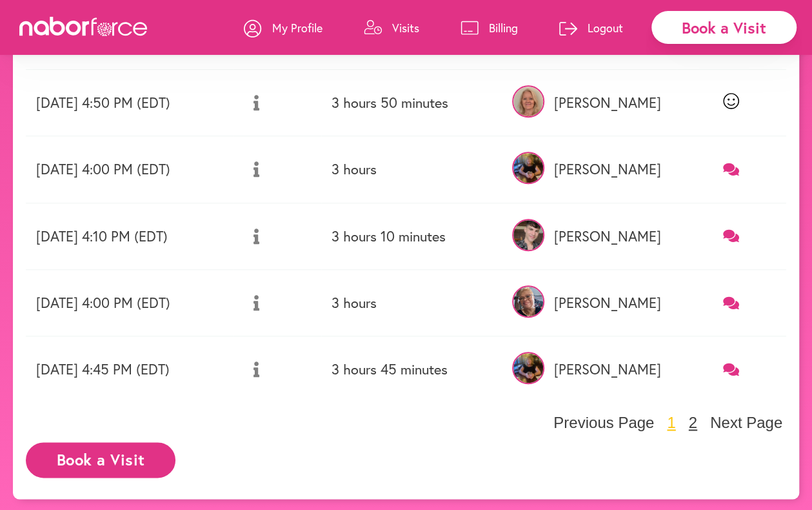 This screenshot has width=812, height=510. Describe the element at coordinates (529, 302) in the screenshot. I see `img: CZKgnrxcRfGXU7kBQthQ` at that location.